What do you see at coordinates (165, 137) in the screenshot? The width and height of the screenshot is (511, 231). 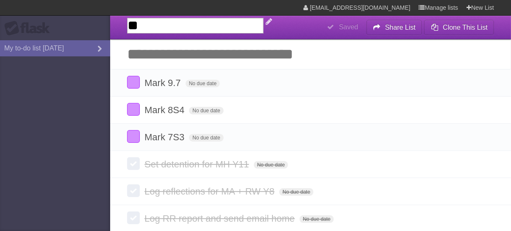 I see `span: Mark 7S3` at bounding box center [165, 137].